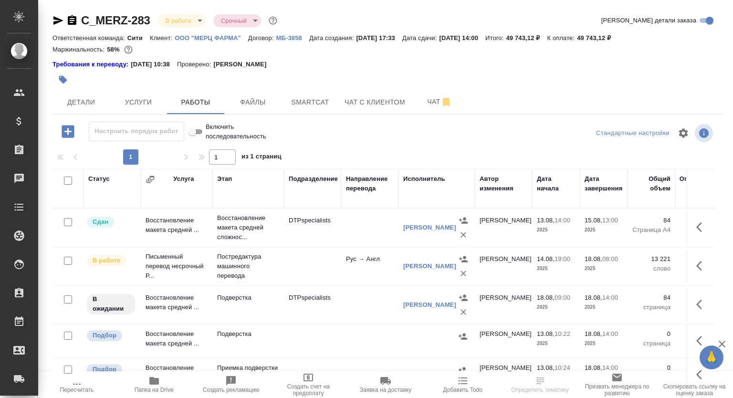 The image size is (733, 398). What do you see at coordinates (386, 390) in the screenshot?
I see `span: Заявка на доставку` at bounding box center [386, 390].